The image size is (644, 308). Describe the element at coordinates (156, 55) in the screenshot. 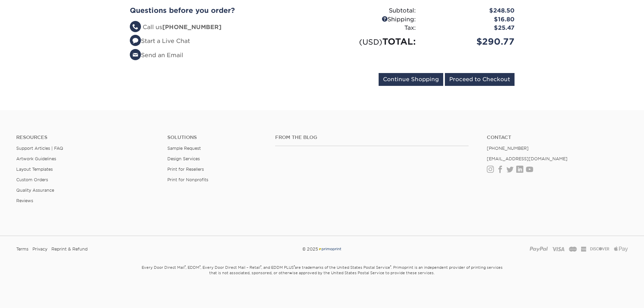

I see `a: Send an Email` at that location.